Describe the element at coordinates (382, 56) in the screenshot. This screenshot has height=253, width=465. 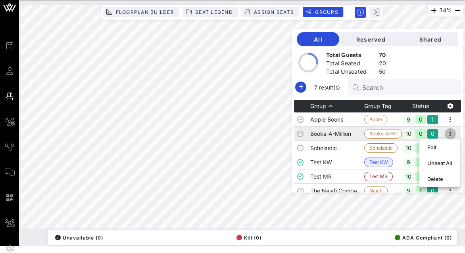
I see `div: 70` at that location.